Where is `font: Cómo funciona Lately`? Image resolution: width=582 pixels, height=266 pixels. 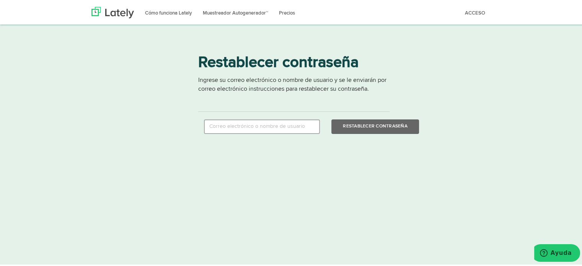
font: Cómo funciona Lately is located at coordinates (168, 12).